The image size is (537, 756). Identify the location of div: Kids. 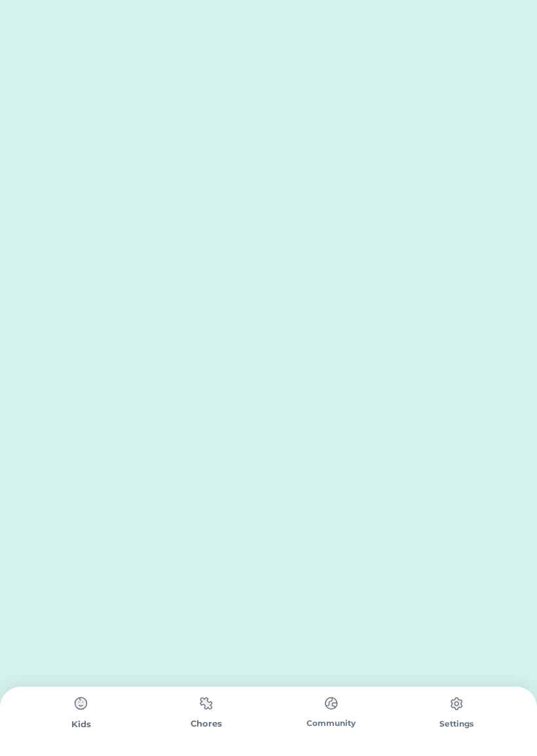
(81, 725).